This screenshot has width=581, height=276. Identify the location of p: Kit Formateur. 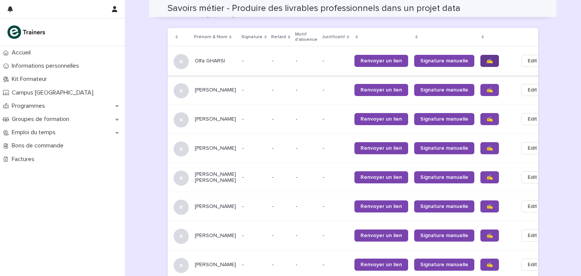
(31, 79).